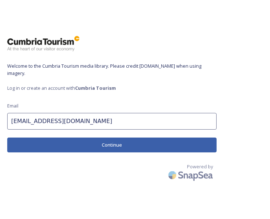 The height and width of the screenshot is (219, 270). What do you see at coordinates (112, 88) in the screenshot?
I see `span: Log in or create an account with` at bounding box center [112, 88].